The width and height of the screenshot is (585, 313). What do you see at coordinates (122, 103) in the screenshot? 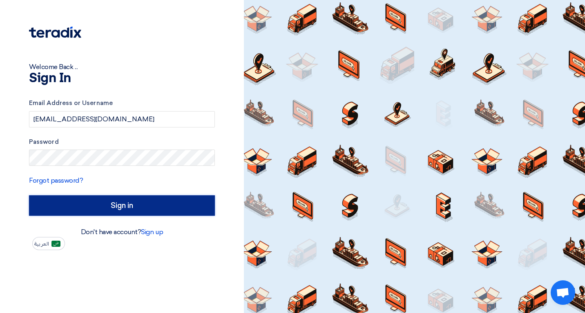
I see `label: Email Address or Username` at bounding box center [122, 103].